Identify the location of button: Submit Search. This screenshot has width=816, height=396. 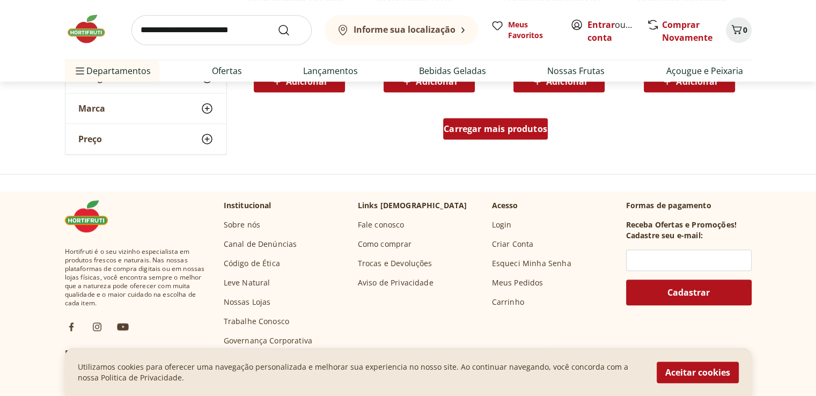
(290, 30).